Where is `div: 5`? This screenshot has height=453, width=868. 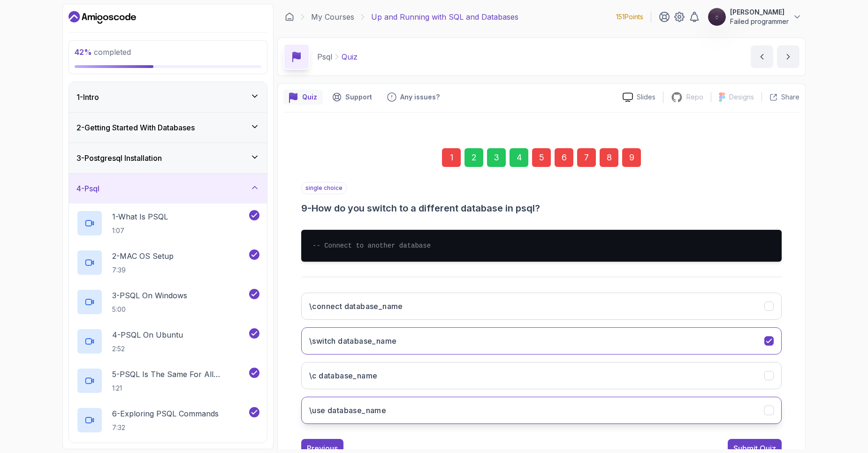 div: 5 is located at coordinates (542, 158).